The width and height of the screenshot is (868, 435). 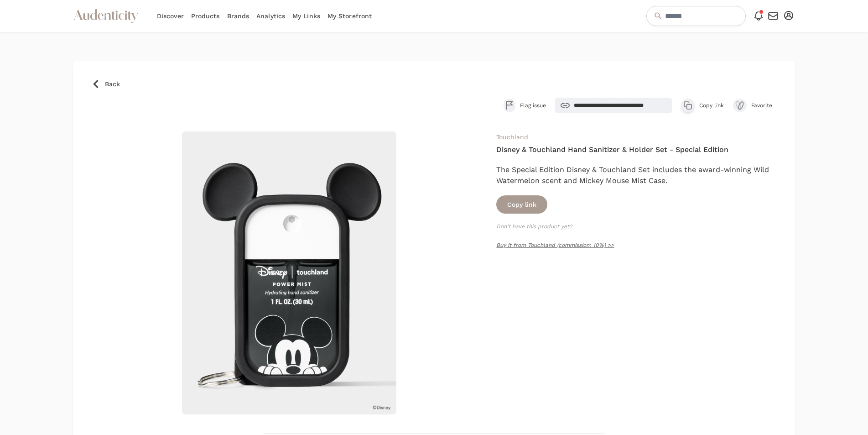 What do you see at coordinates (555, 245) in the screenshot?
I see `a: Buy it from Touchland (commission: 10%) >>` at bounding box center [555, 245].